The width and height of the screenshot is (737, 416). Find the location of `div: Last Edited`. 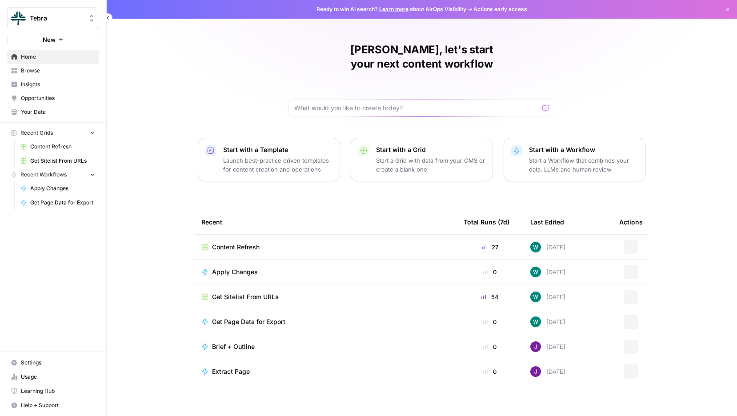

div: Last Edited is located at coordinates (547, 222).